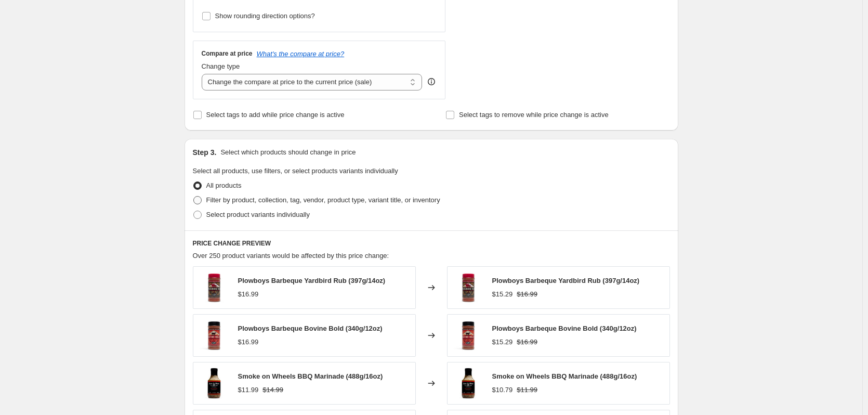 The height and width of the screenshot is (415, 868). What do you see at coordinates (503, 390) in the screenshot?
I see `div: $10.79` at bounding box center [503, 390].